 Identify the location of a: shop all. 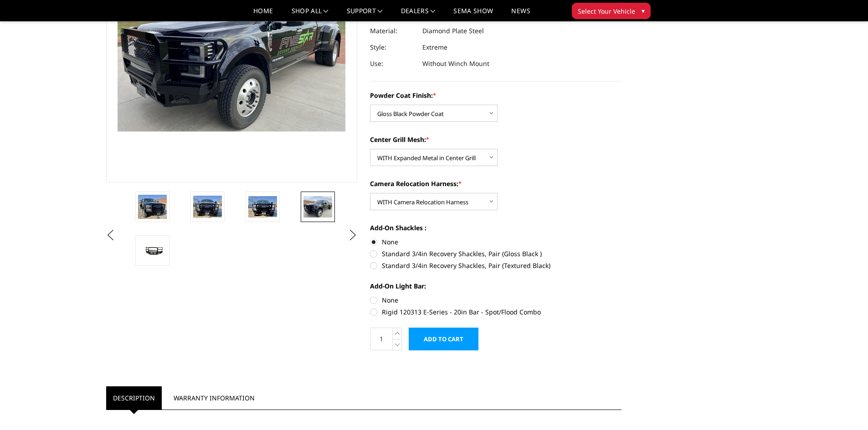
(310, 14).